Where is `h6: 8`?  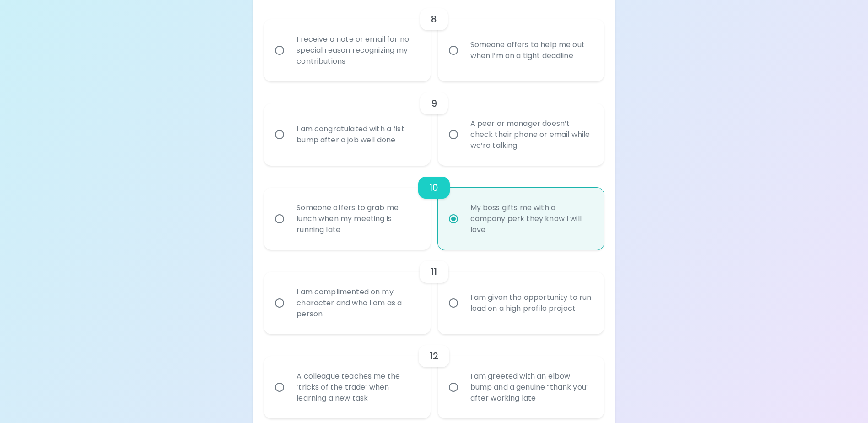 h6: 8 is located at coordinates (434, 19).